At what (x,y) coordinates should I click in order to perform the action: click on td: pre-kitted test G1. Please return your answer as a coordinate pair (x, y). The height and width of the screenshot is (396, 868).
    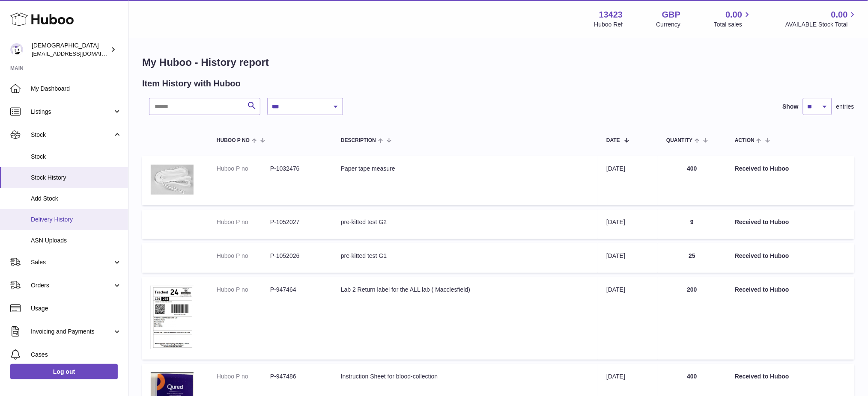
    Looking at the image, I should click on (465, 258).